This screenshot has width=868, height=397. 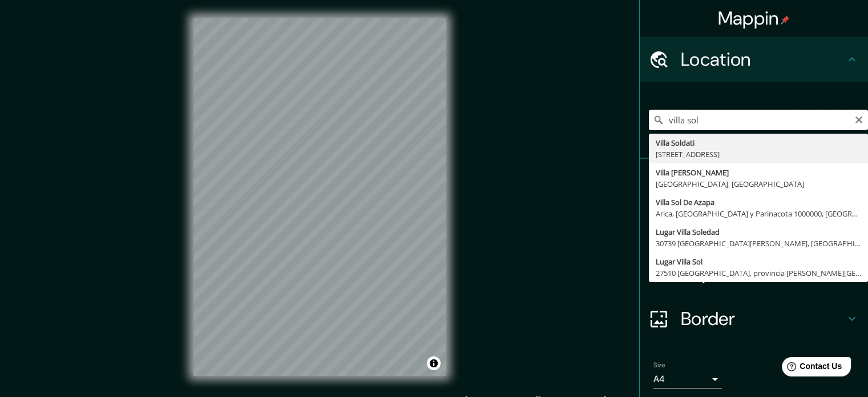 What do you see at coordinates (754, 319) in the screenshot?
I see `div: Border` at bounding box center [754, 319].